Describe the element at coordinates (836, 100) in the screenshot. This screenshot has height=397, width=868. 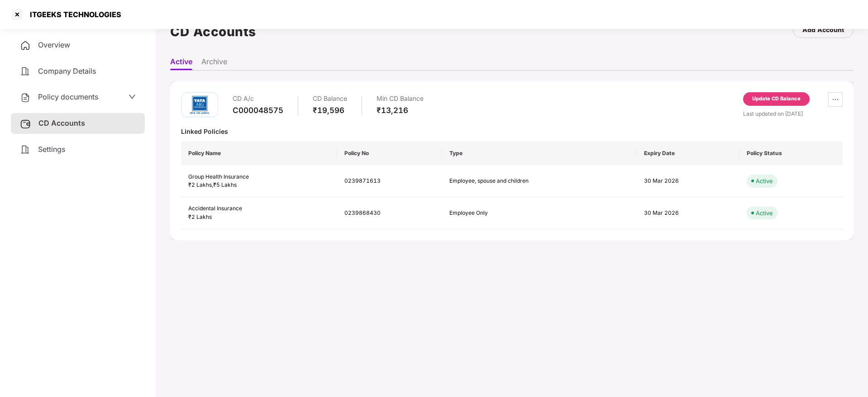
I see `button: ellipsis` at that location.